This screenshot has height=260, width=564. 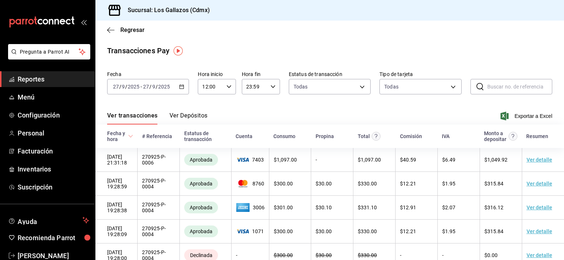 What do you see at coordinates (53, 169) in the screenshot?
I see `span: Inventarios` at bounding box center [53, 169].